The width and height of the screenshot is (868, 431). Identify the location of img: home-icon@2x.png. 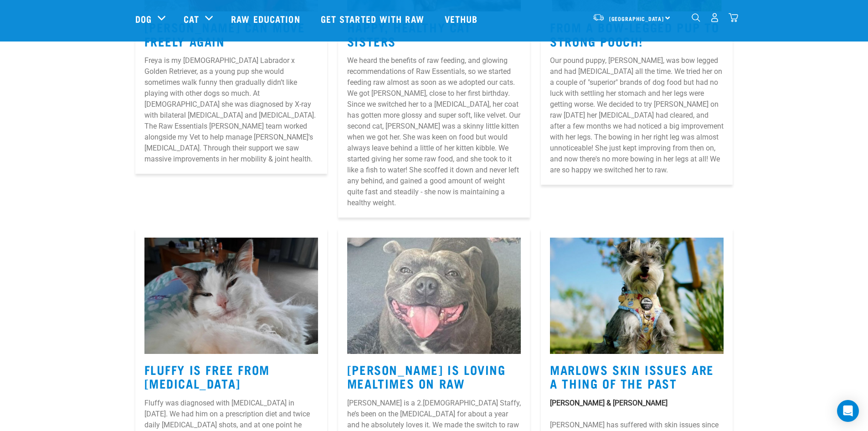
(733, 17).